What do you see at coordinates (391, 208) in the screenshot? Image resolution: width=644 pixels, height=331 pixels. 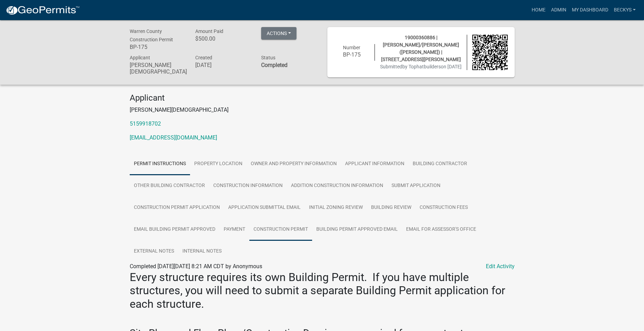 I see `a: Building Review` at bounding box center [391, 208].